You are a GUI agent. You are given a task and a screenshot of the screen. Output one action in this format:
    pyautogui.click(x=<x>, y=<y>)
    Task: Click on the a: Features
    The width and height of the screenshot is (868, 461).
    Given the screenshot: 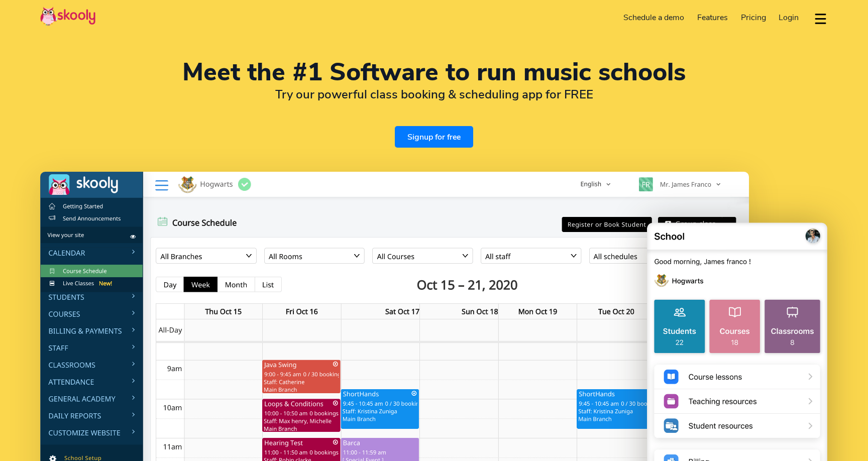 What is the action you would take?
    pyautogui.click(x=712, y=17)
    